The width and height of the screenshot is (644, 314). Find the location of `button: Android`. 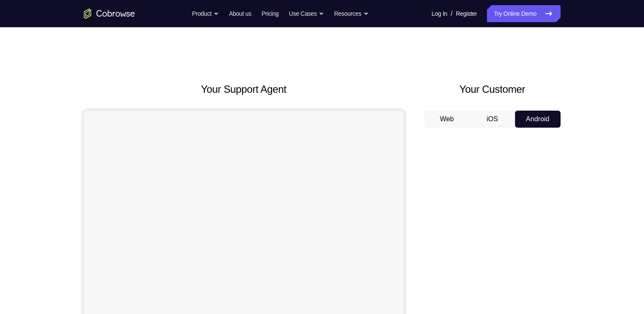

button: Android is located at coordinates (538, 119).